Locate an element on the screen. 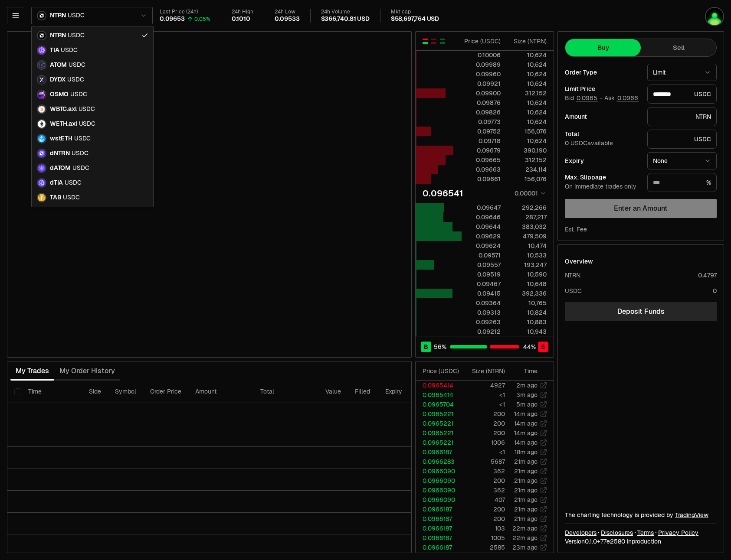  img: NTRN Logo is located at coordinates (41, 36).